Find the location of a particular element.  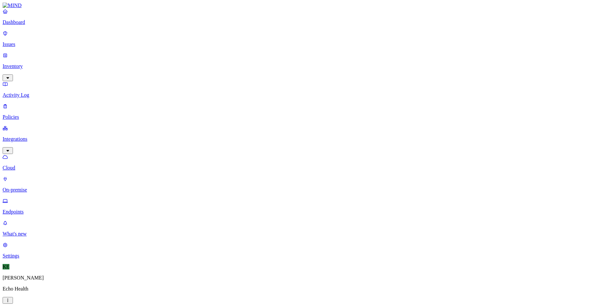

p: On-premise is located at coordinates (308, 190).